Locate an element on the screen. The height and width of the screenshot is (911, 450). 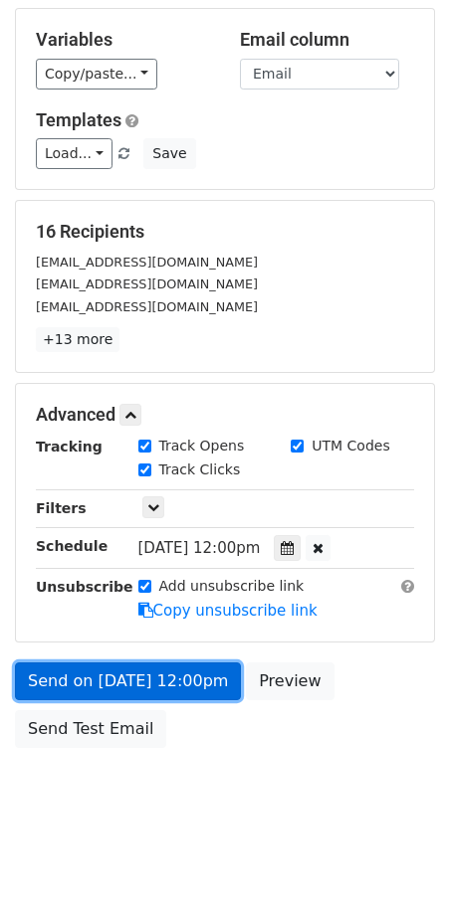
h5: Variables is located at coordinates (122, 40).